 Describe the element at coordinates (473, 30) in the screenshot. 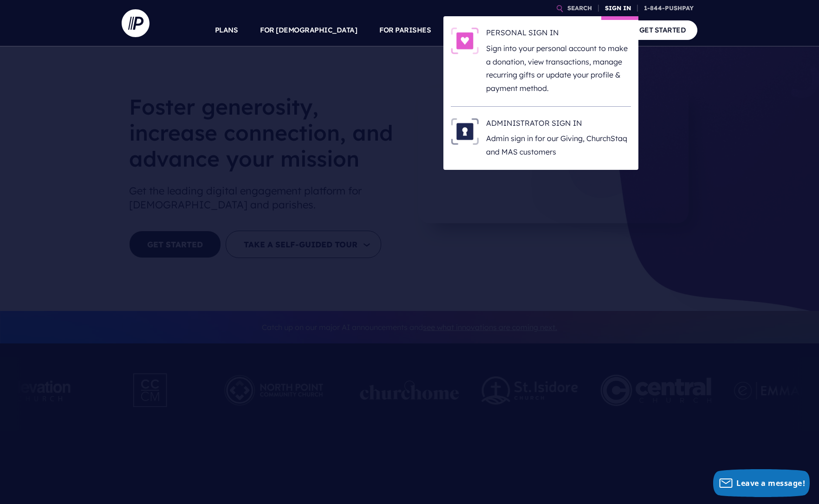

I see `a: SOLUTIONS` at that location.